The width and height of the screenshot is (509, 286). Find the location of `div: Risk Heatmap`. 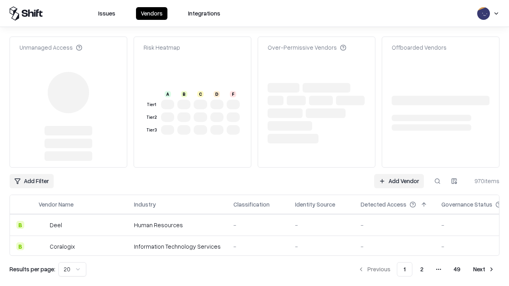

div: Risk Heatmap is located at coordinates (162, 47).